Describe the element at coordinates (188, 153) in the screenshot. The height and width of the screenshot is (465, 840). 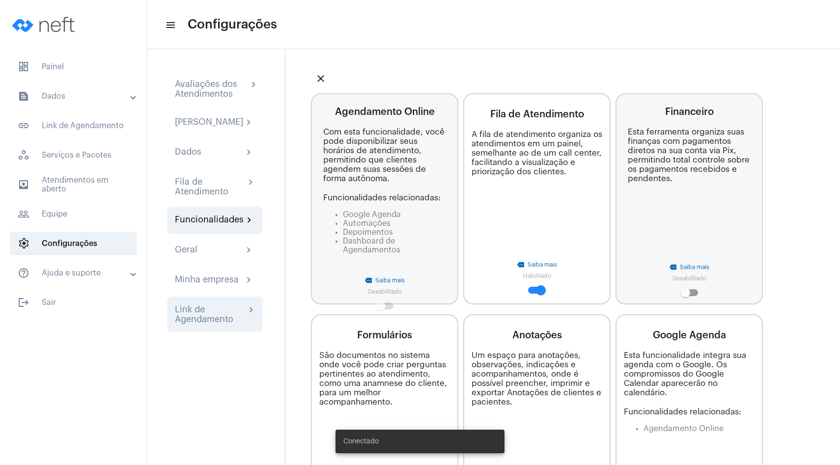
I see `div: Dados` at that location.